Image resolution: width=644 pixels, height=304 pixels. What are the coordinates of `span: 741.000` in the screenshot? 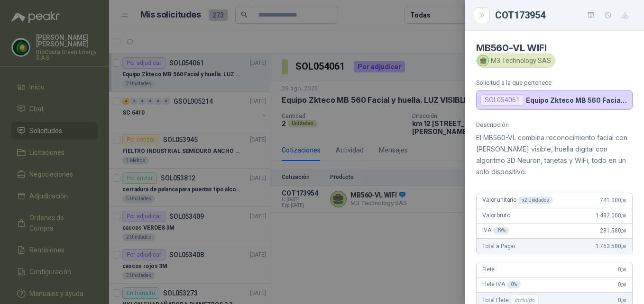 It's located at (613, 201).